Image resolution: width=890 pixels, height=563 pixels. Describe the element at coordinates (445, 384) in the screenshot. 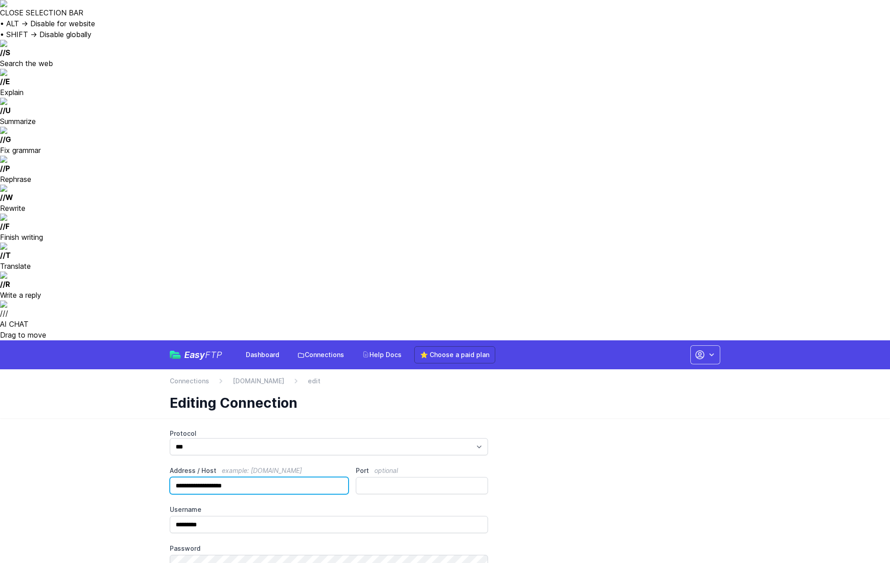

I see `nav: Breadcrumb` at that location.